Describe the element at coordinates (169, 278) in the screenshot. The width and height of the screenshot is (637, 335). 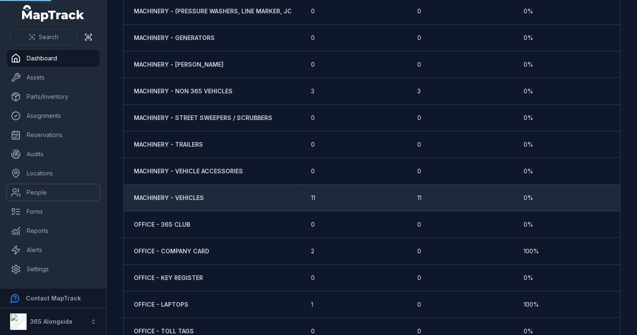
I see `a: OFFICE - KEY REGISTER` at that location.